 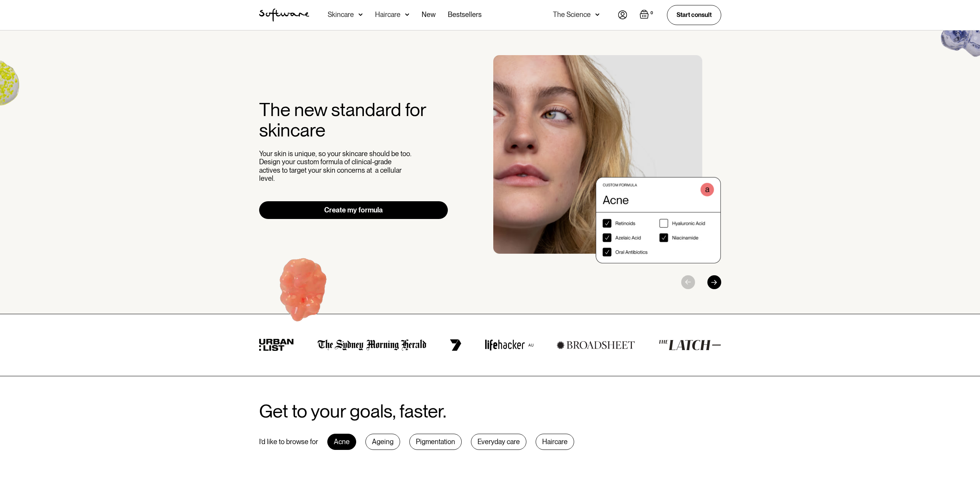 I want to click on div: Pigmentation, so click(x=436, y=441).